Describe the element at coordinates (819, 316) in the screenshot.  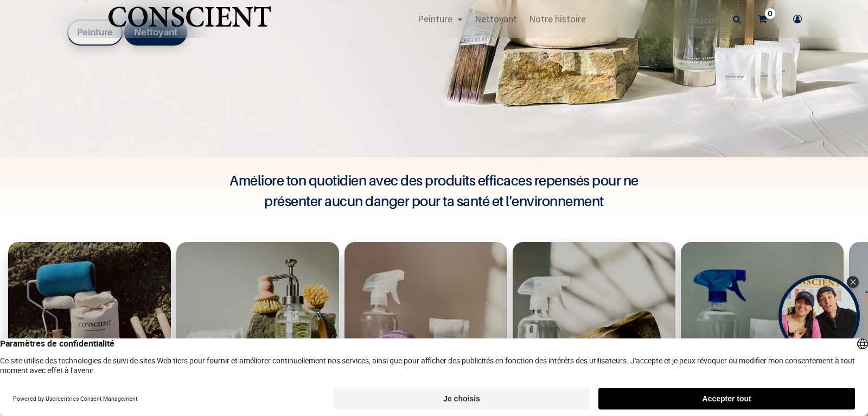
I see `div: Tolstoy bubble widget` at that location.